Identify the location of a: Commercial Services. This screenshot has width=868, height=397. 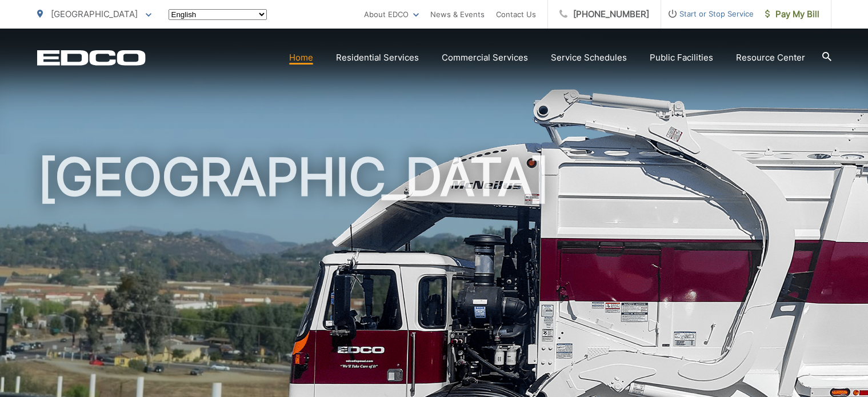
(484, 57).